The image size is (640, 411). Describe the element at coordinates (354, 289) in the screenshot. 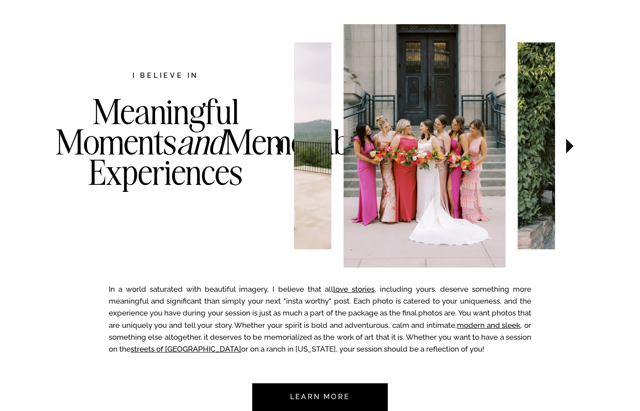

I see `a: love stories` at that location.